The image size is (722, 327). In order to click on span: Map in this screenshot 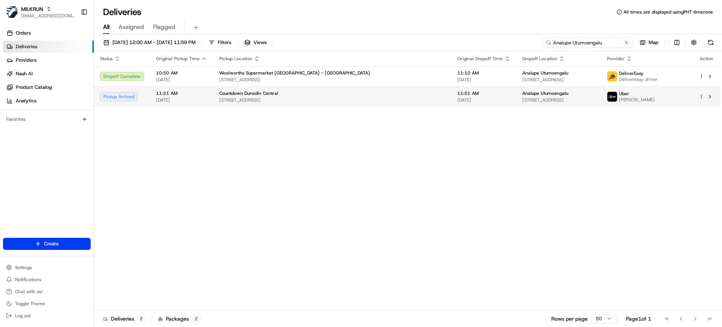, I will do `click(654, 43)`.